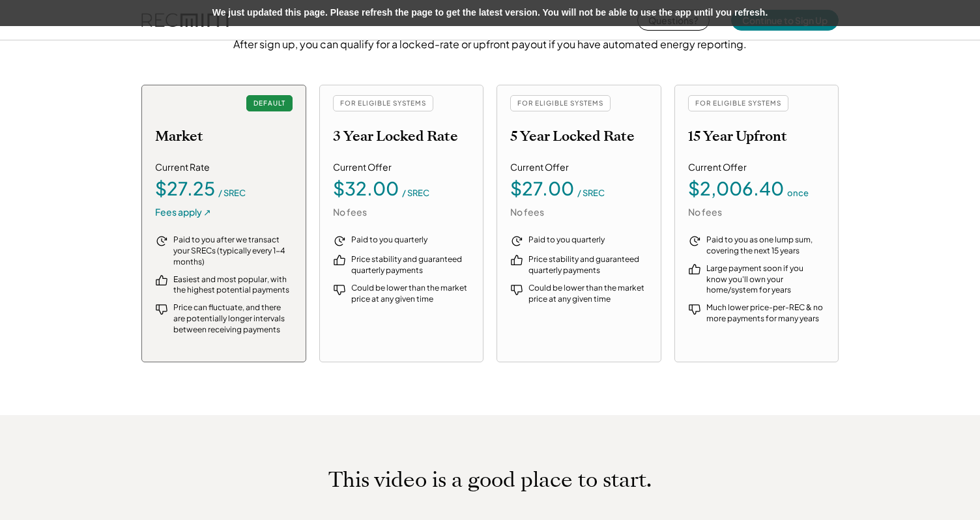 This screenshot has height=520, width=980. Describe the element at coordinates (797, 193) in the screenshot. I see `div: once` at that location.